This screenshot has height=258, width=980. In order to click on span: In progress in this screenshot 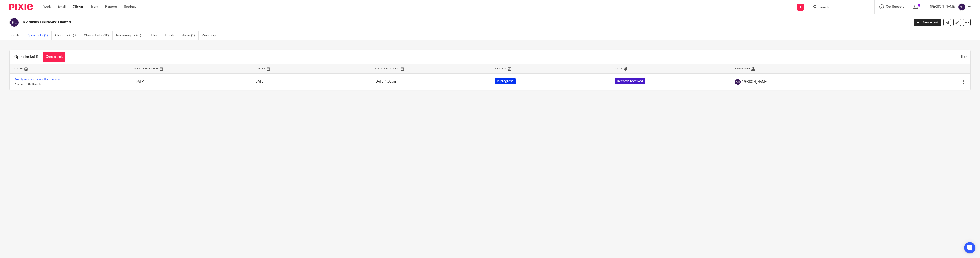, I will do `click(505, 81)`.